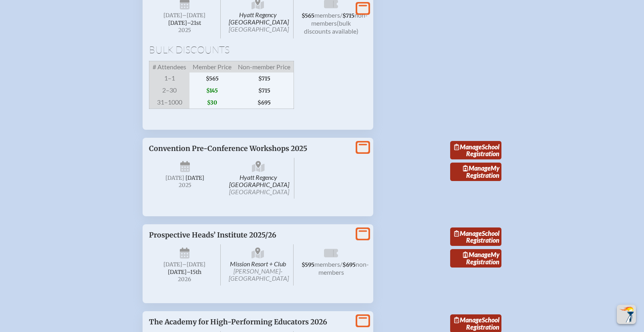 The height and width of the screenshot is (332, 644). Describe the element at coordinates (258, 50) in the screenshot. I see `h1: Bulk Discounts` at that location.